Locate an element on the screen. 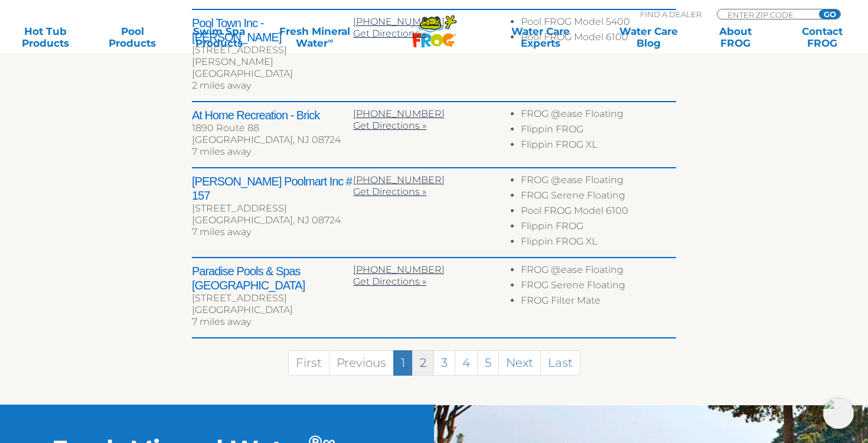  li: FROG Filter Mate is located at coordinates (598, 302).